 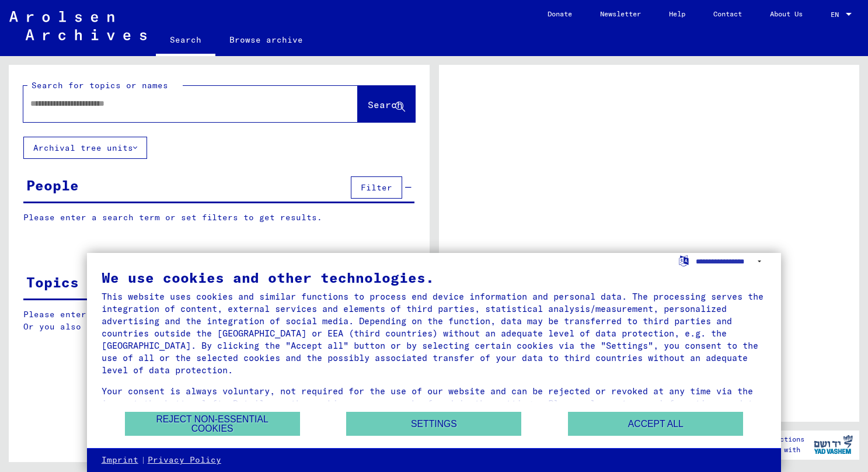 I want to click on img: Arolsen_neg.svg, so click(x=78, y=26).